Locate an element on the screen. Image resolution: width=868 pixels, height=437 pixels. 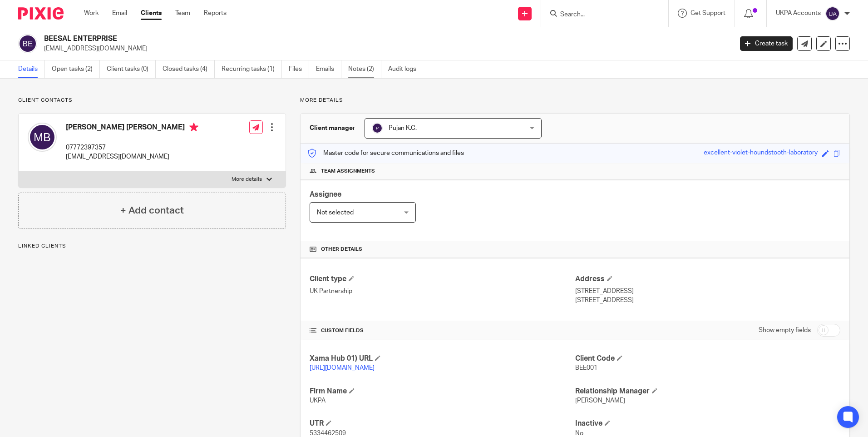
h4: Inactive is located at coordinates (708, 423).